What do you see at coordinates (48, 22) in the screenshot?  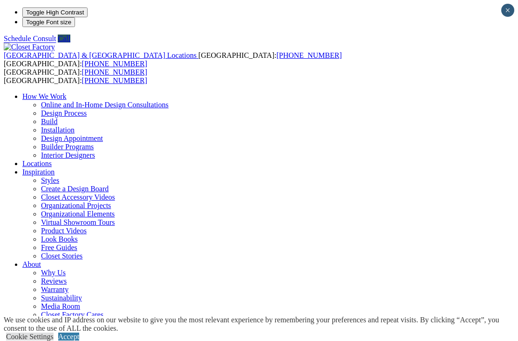 I see `span: Toggle Font size` at bounding box center [48, 22].